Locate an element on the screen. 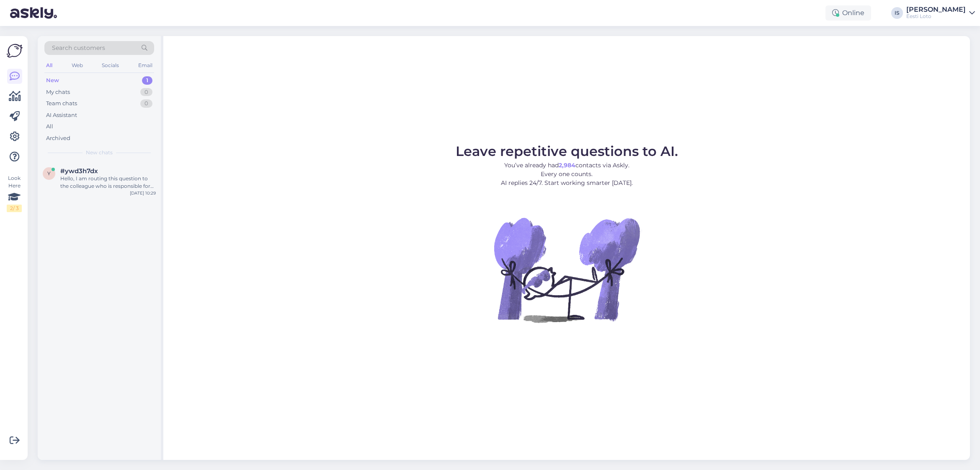 This screenshot has width=980, height=470. img: No Chat active is located at coordinates (567, 270).